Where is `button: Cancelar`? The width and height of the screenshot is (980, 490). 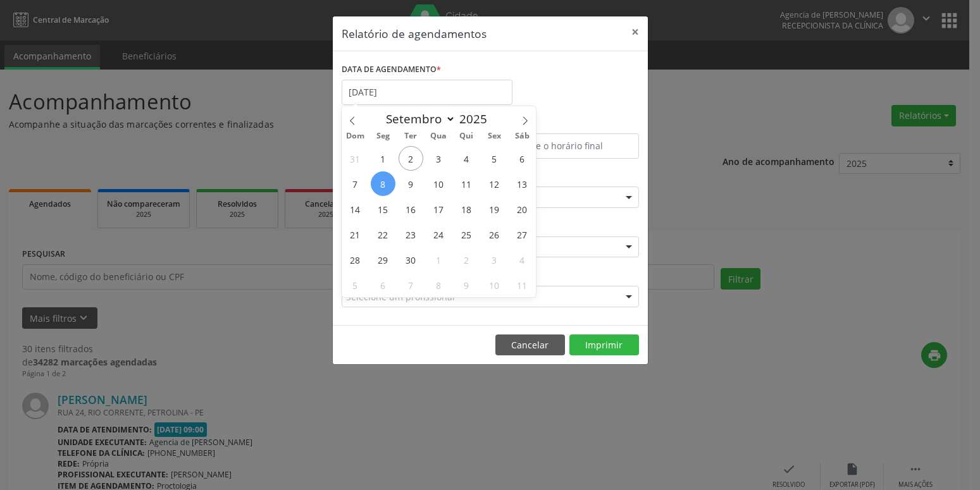
button: Cancelar is located at coordinates (530, 345).